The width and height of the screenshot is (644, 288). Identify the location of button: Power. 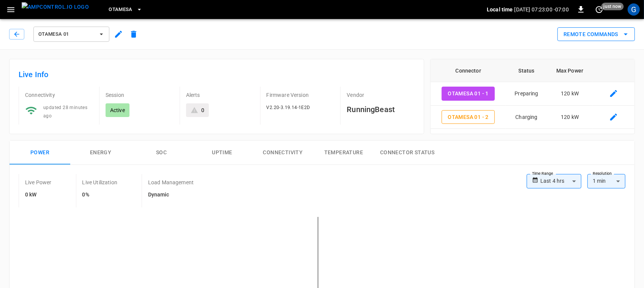
(40, 153).